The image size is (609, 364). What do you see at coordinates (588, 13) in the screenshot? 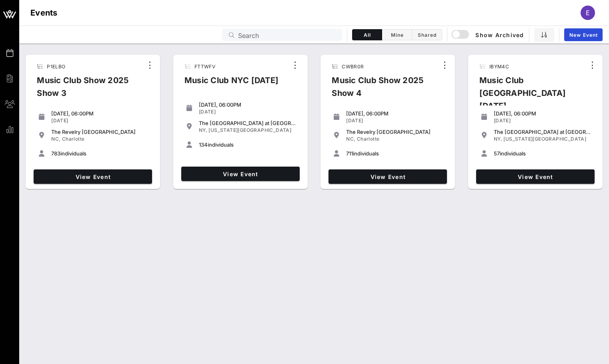
I see `div: E` at bounding box center [588, 13].